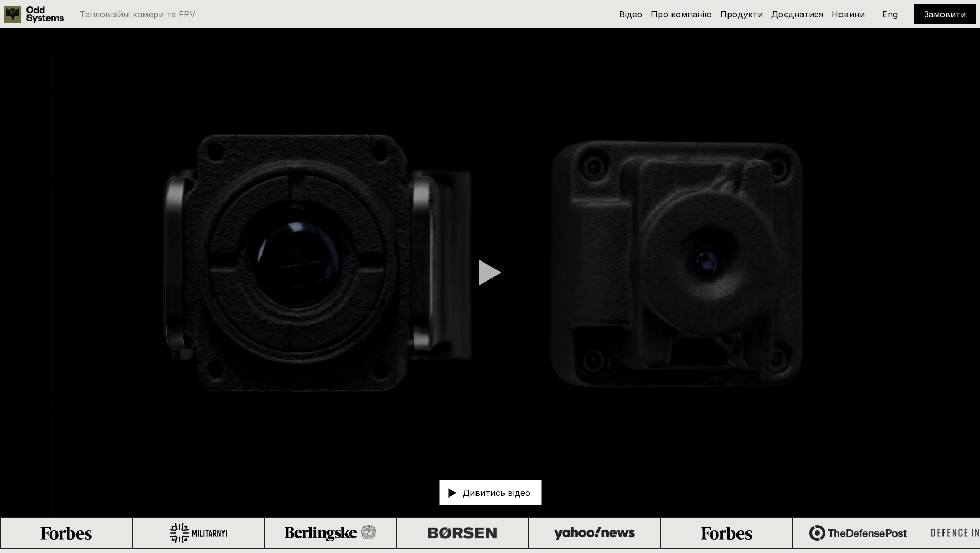 Image resolution: width=980 pixels, height=553 pixels. Describe the element at coordinates (631, 14) in the screenshot. I see `a: Відео` at that location.